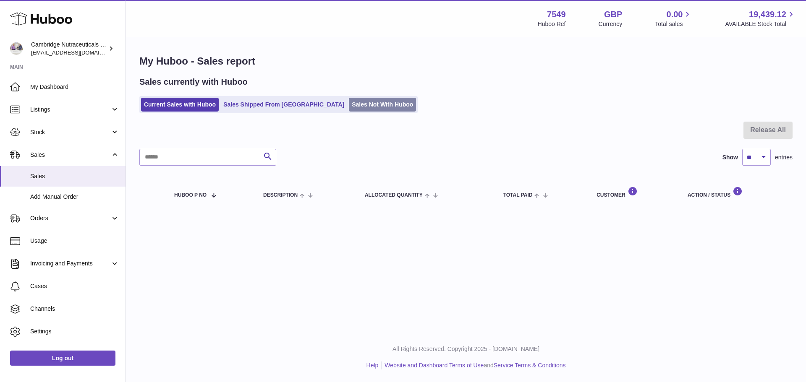 This screenshot has height=382, width=806. Describe the element at coordinates (394, 195) in the screenshot. I see `span: ALLOCATED Quantity` at that location.